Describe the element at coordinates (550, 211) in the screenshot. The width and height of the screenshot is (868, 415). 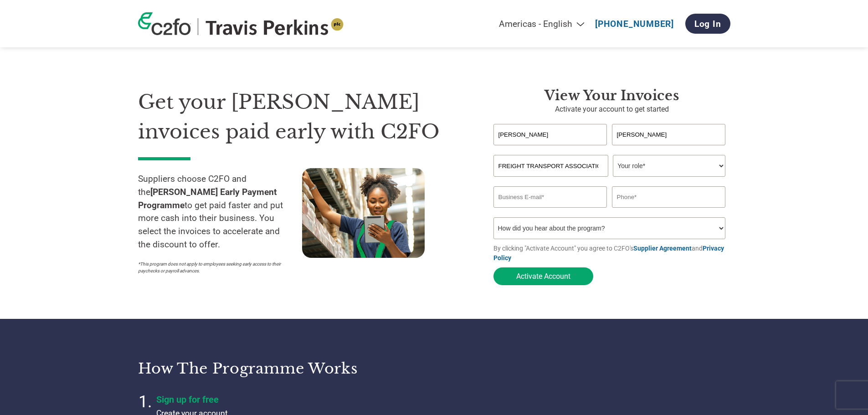
I see `div: Inavlid Email Address` at that location.